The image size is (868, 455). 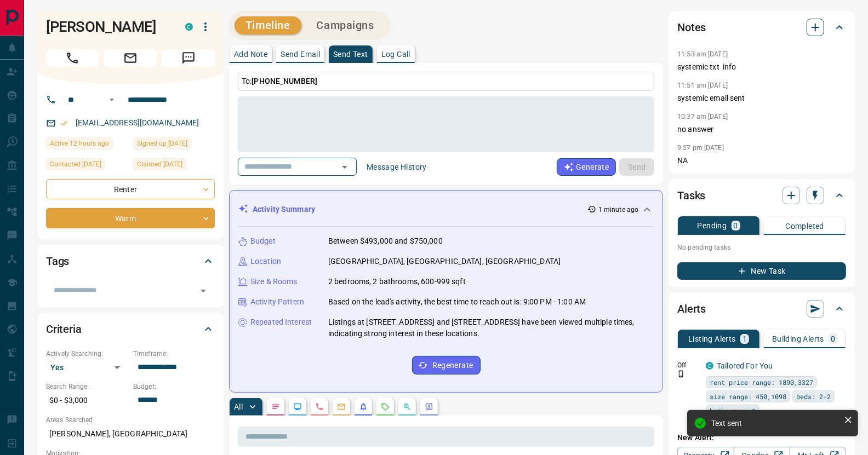 I want to click on p: systemic email sent, so click(x=762, y=98).